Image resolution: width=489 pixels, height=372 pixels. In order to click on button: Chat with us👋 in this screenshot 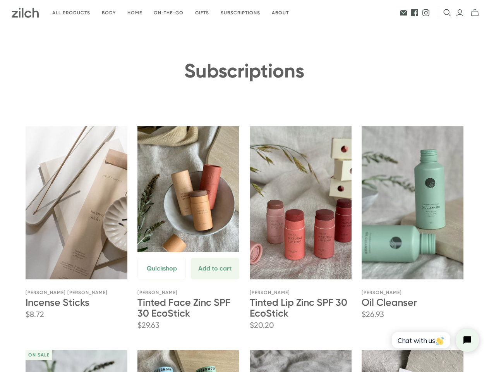, I will do `click(38, 18)`.